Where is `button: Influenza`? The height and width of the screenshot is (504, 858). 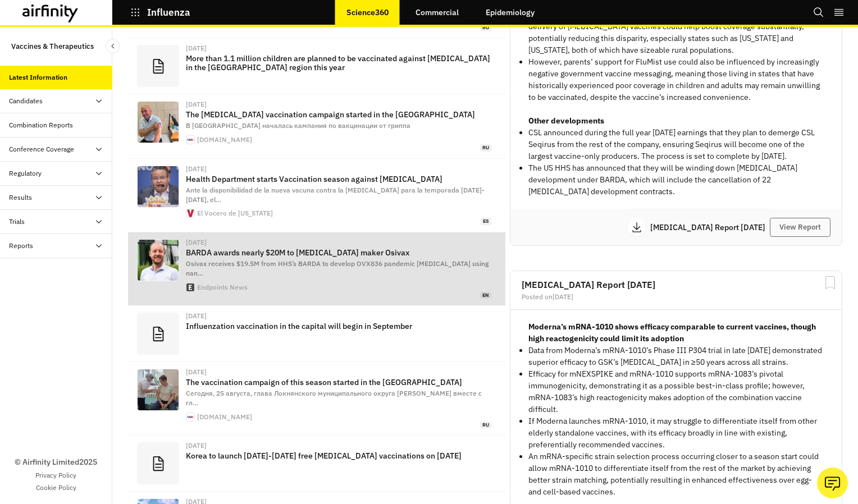 button: Influenza is located at coordinates (160, 13).